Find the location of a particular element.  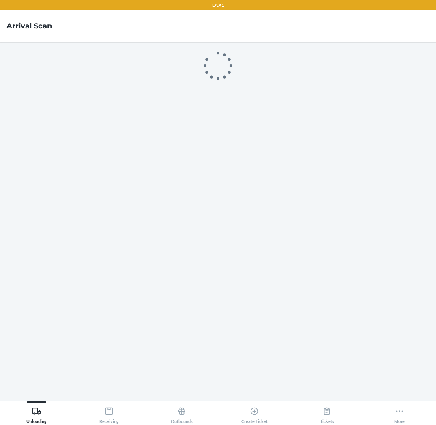

button: Tickets is located at coordinates (327, 412).